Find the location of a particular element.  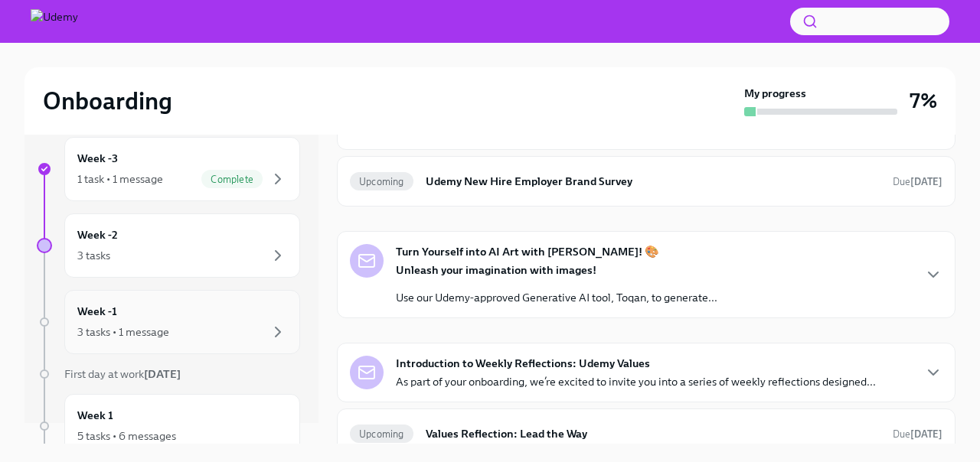

strong: Unleash your imagination with images! is located at coordinates (496, 270).